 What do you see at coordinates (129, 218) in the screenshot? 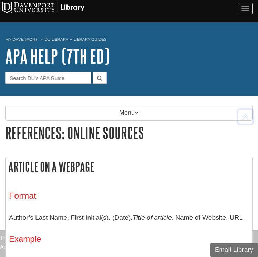
I see `p: Author’s Last Name, First Initial(s). (Date). . Name of Website. URL` at bounding box center [129, 218].